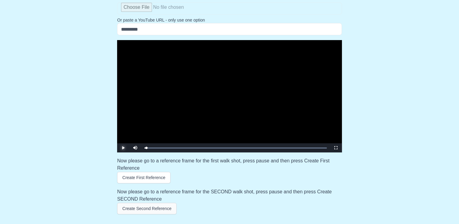 The height and width of the screenshot is (224, 459). Describe the element at coordinates (147, 209) in the screenshot. I see `button: Create Second Reference` at that location.